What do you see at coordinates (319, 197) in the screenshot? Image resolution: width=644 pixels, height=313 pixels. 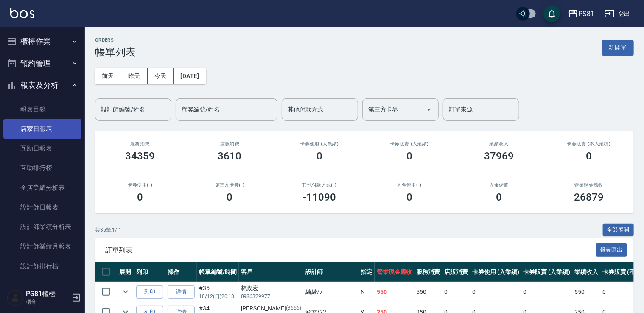 I see `h3: -11090` at bounding box center [319, 197].